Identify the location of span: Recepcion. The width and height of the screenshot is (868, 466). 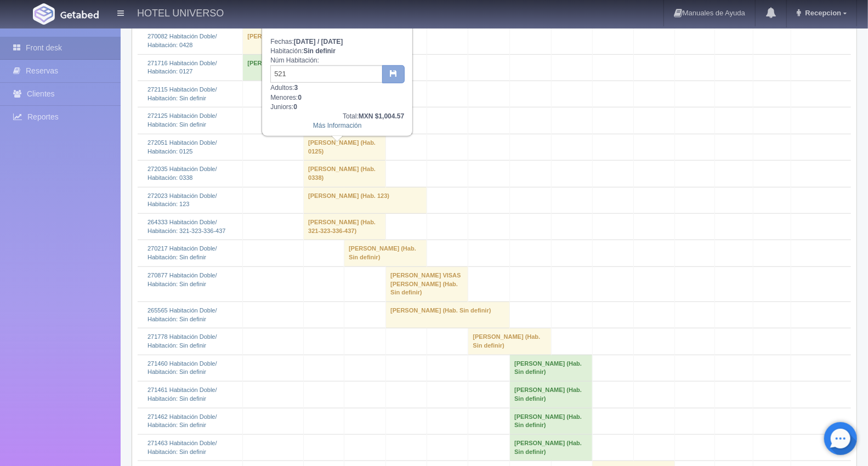
(821, 13).